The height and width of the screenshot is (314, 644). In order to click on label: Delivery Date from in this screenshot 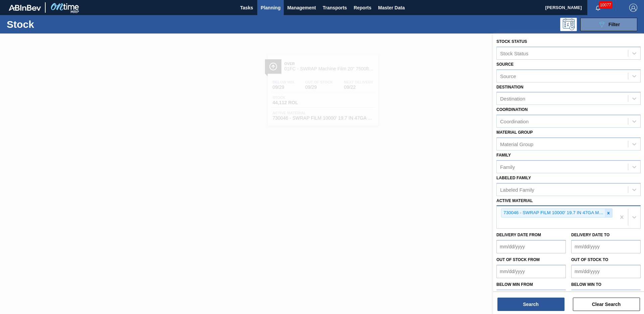, I will do `click(518, 235)`.